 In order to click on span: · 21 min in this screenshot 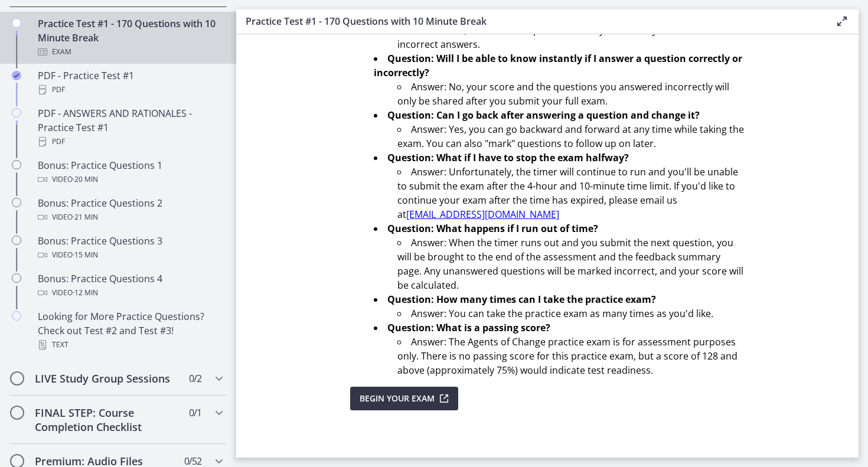, I will do `click(85, 217)`.